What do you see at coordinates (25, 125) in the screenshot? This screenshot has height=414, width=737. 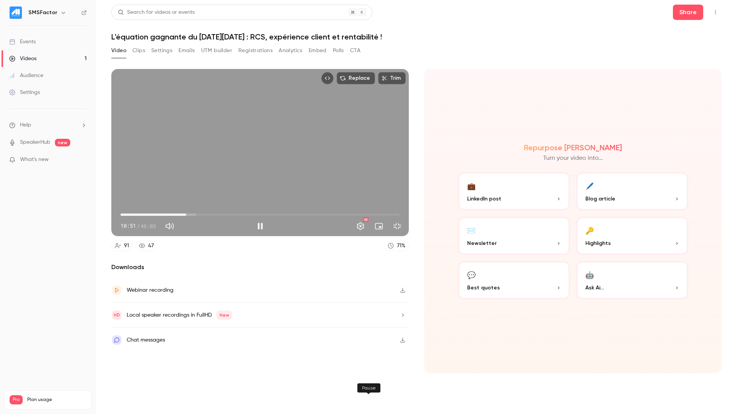 I see `span: Help` at bounding box center [25, 125].